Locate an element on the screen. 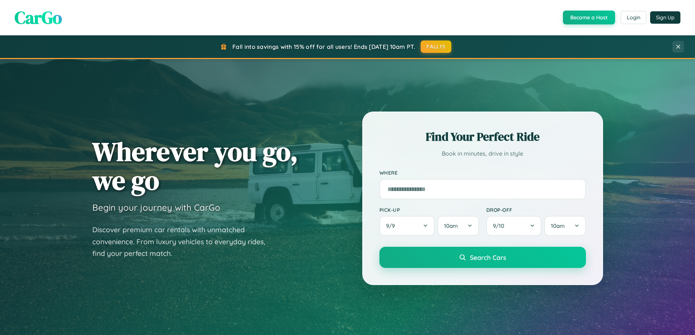 Image resolution: width=695 pixels, height=335 pixels. span: Search Cars is located at coordinates (488, 257).